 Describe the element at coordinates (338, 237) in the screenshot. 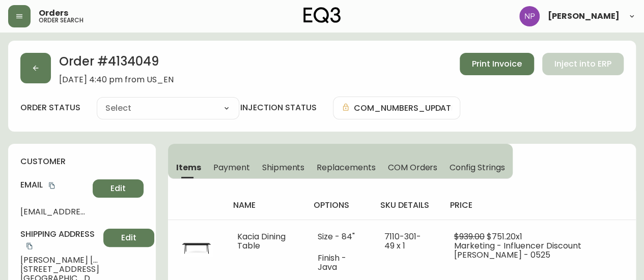

I see `li: Size - 84"` at that location.